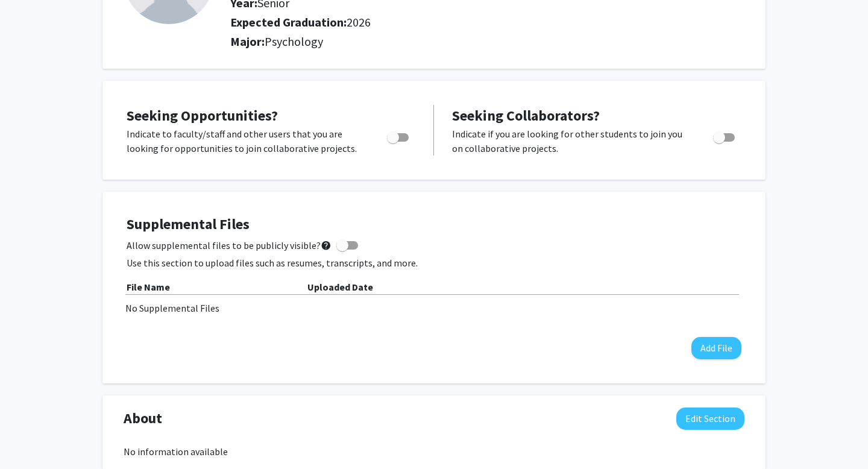  What do you see at coordinates (340, 287) in the screenshot?
I see `b: Uploaded Date` at bounding box center [340, 287].